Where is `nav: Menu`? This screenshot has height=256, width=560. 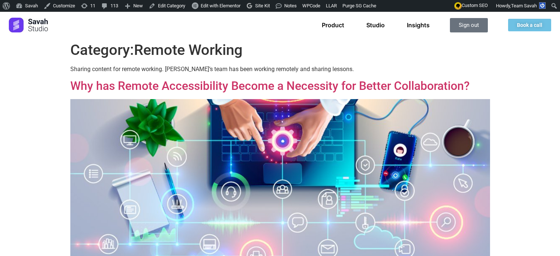
nav: Menu is located at coordinates (376, 25).